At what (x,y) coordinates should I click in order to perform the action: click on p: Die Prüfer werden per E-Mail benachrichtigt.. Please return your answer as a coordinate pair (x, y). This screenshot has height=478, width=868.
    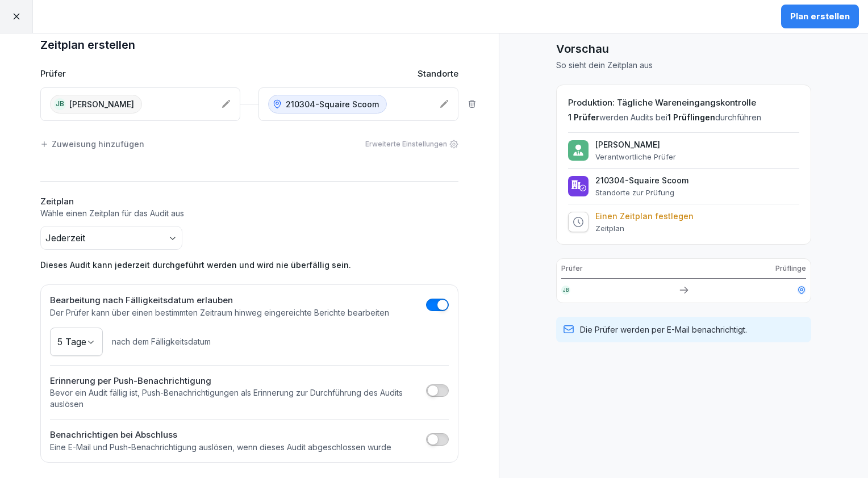
    Looking at the image, I should click on (664, 330).